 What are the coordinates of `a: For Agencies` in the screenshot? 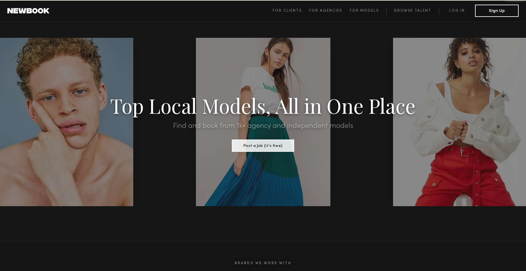 It's located at (329, 11).